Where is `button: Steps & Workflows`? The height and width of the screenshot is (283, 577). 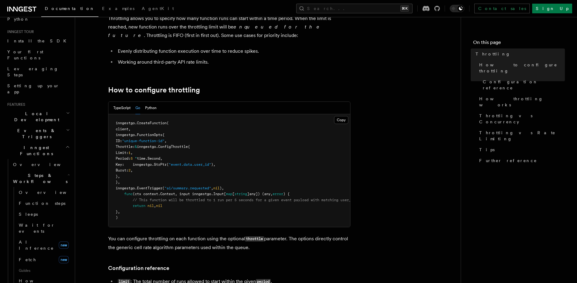
button: Steps & Workflows is located at coordinates (41, 178).